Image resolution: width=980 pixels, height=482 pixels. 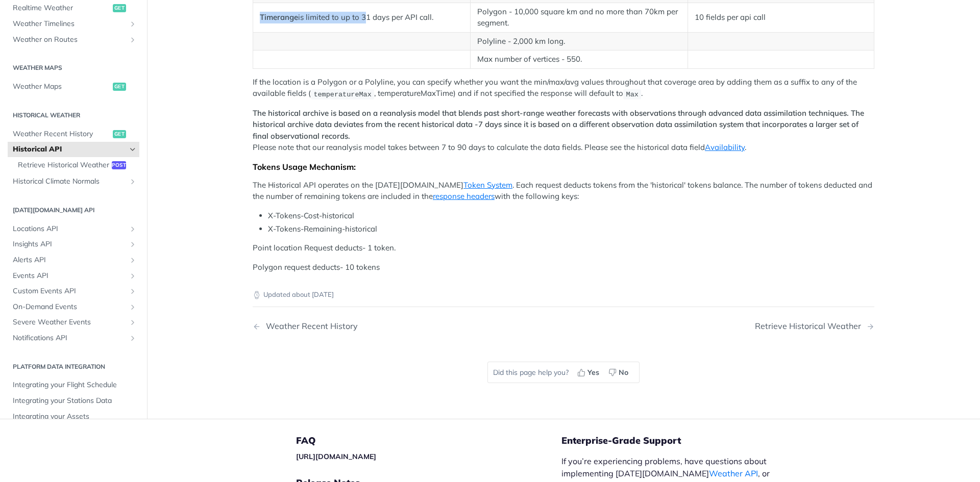 What do you see at coordinates (74, 385) in the screenshot?
I see `span: Integrating your Flight Schedule` at bounding box center [74, 385].